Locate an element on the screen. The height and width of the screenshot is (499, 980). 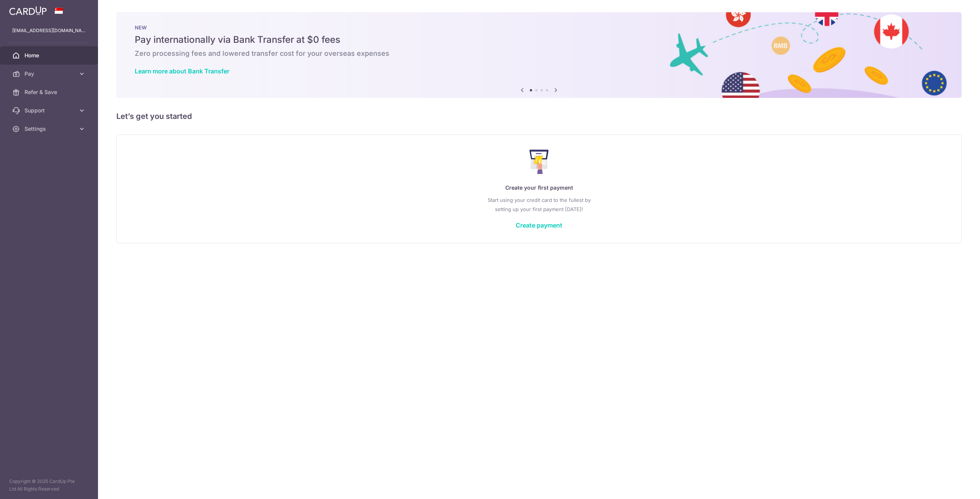
span: Support is located at coordinates (50, 111).